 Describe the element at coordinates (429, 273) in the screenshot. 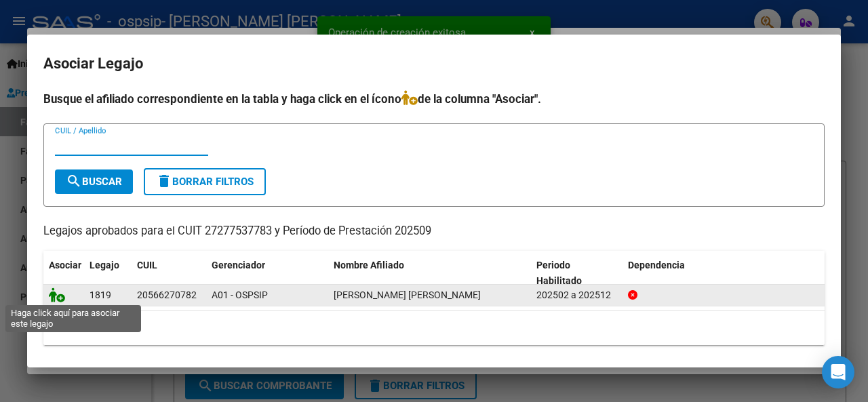

I see `datatable-header-cell: Nombre Afiliado` at that location.